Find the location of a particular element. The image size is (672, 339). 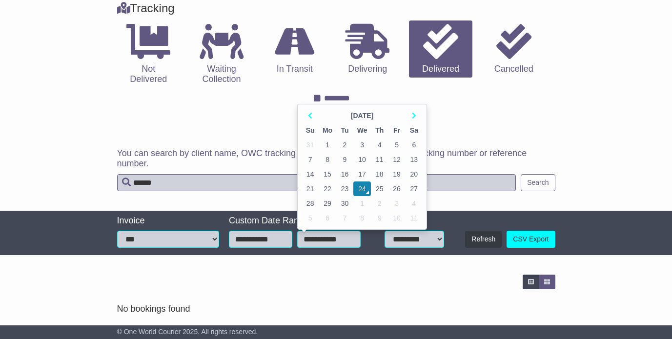

a: In Transit is located at coordinates (295, 49).